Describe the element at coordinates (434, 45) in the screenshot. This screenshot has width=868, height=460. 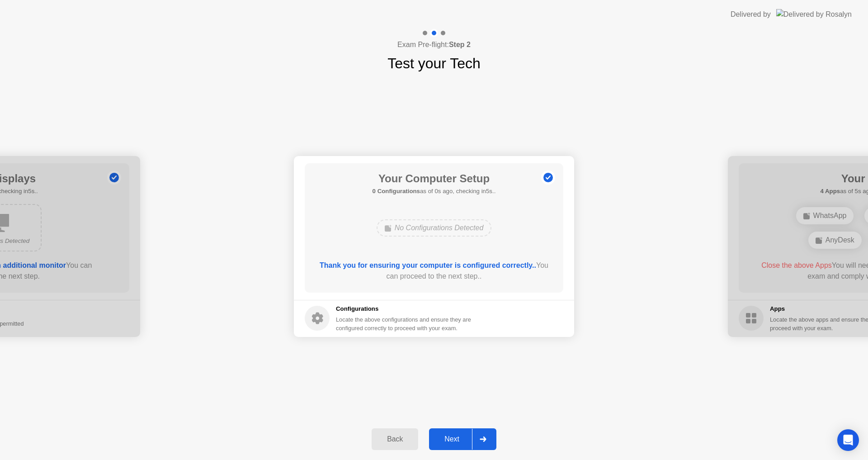
I see `h4: Exam Pre-flight:` at that location.